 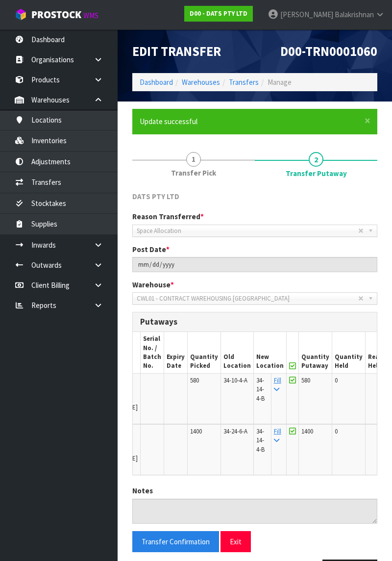 What do you see at coordinates (349, 352) in the screenshot?
I see `th: Quantity Held` at bounding box center [349, 352].